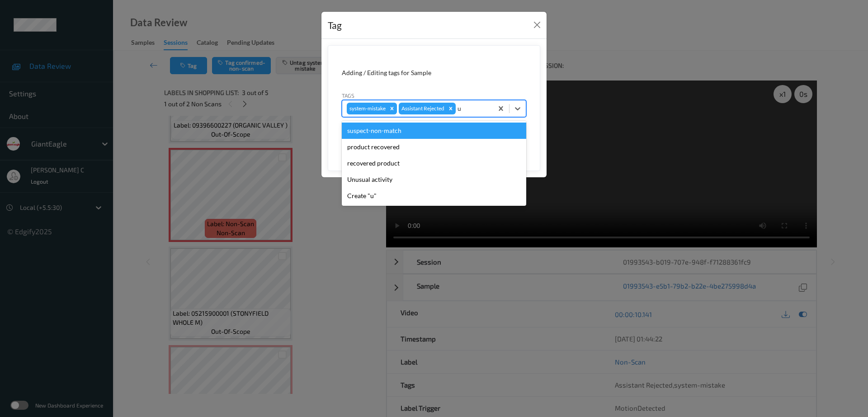  I want to click on div: suspect-non-match, so click(434, 131).